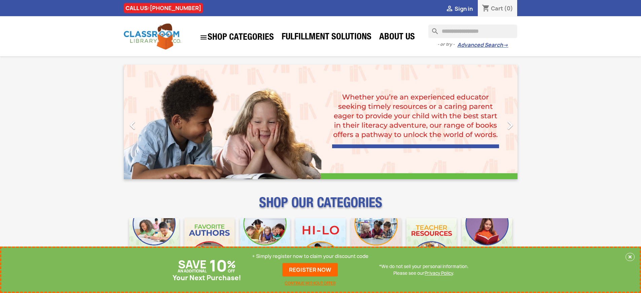 Image resolution: width=641 pixels, height=293 pixels. I want to click on img: CLC_Favorite_Authors_Mobile.jpg, so click(209, 243).